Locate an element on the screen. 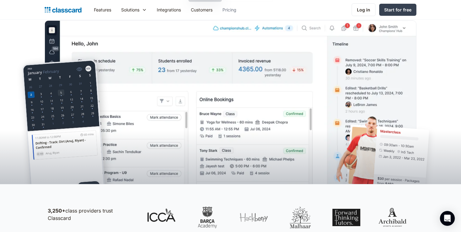  strong: 3,250+ is located at coordinates (56, 211).